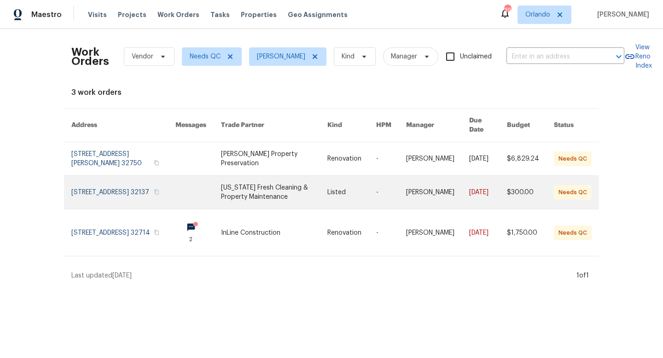 The width and height of the screenshot is (663, 358). Describe the element at coordinates (191, 125) in the screenshot. I see `th: Messages` at that location.